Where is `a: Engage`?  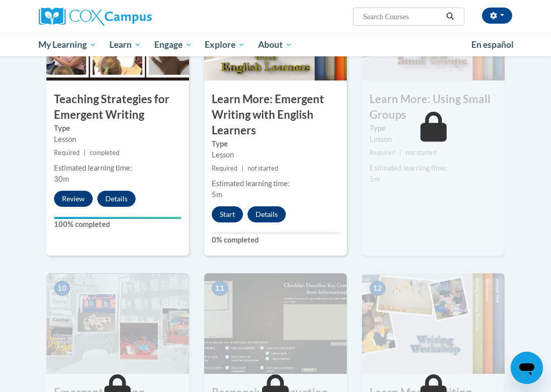
a: Engage is located at coordinates (173, 45).